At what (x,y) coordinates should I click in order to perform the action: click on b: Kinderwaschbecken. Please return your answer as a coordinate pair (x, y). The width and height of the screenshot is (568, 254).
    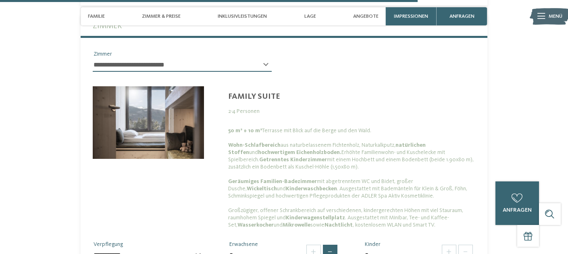
    Looking at the image, I should click on (311, 189).